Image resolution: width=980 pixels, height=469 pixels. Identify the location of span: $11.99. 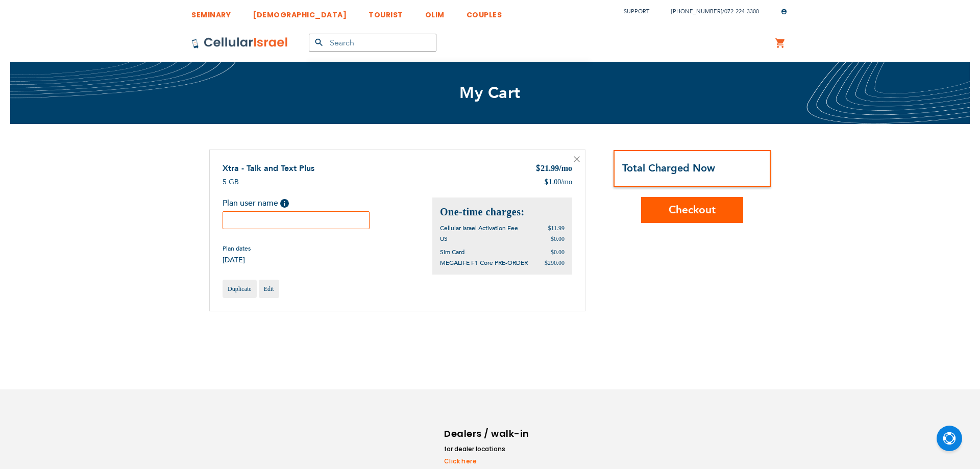
(556, 228).